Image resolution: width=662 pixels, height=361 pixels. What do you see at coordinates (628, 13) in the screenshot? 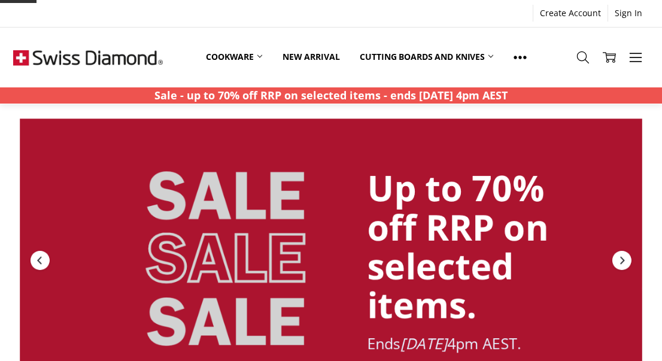
I see `a: Sign In` at bounding box center [628, 13].